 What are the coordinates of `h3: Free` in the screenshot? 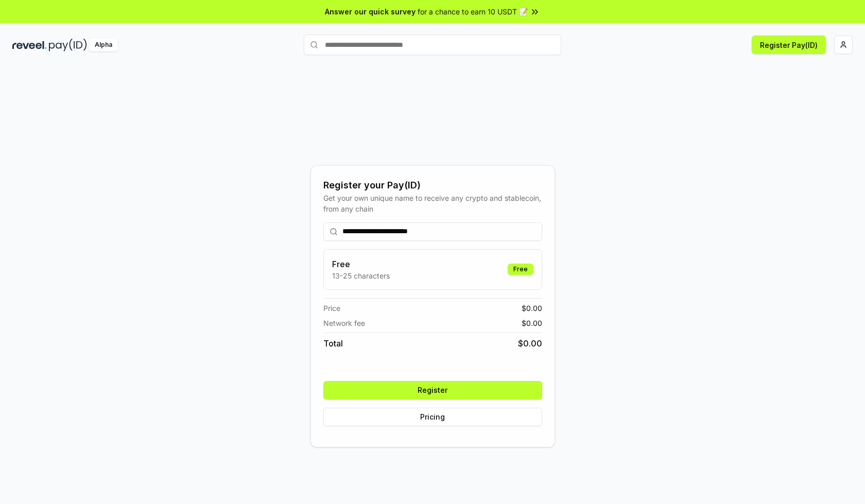 It's located at (361, 264).